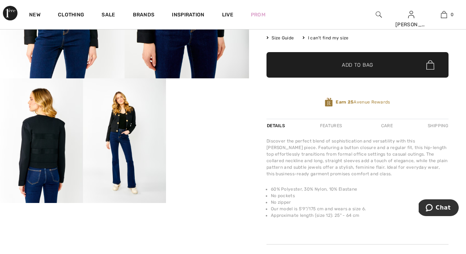  I want to click on a: New, so click(35, 15).